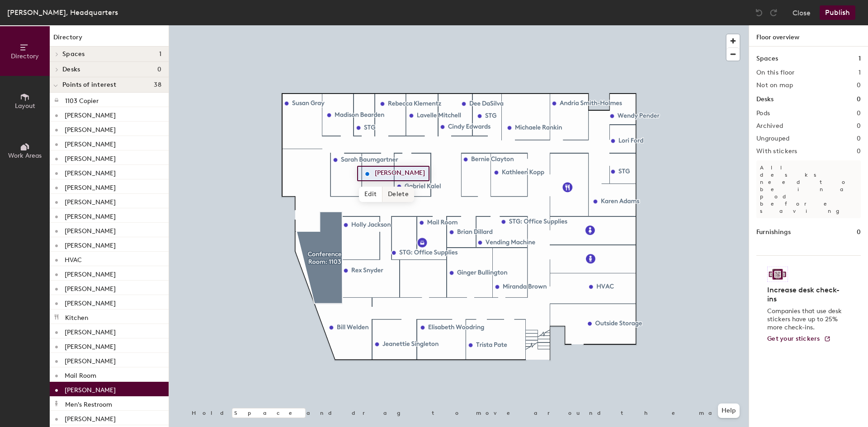 The height and width of the screenshot is (427, 868). I want to click on img: Redo, so click(773, 13).